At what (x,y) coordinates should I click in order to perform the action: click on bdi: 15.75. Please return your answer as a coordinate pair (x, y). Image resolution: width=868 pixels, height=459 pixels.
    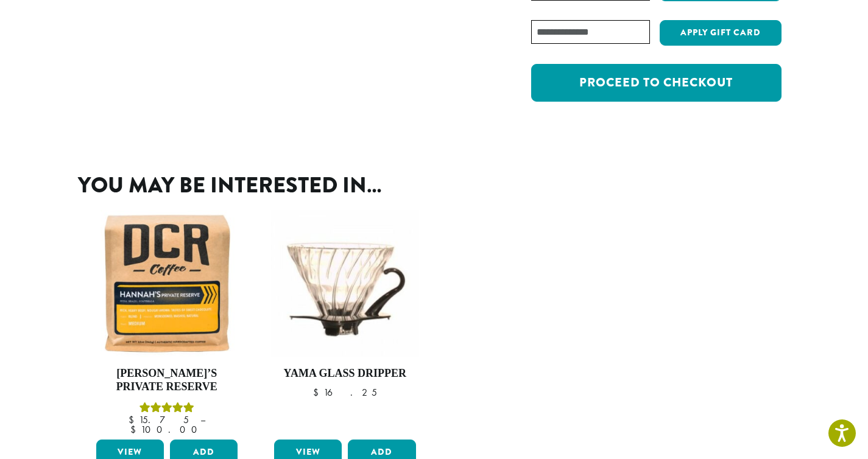
    Looking at the image, I should click on (159, 419).